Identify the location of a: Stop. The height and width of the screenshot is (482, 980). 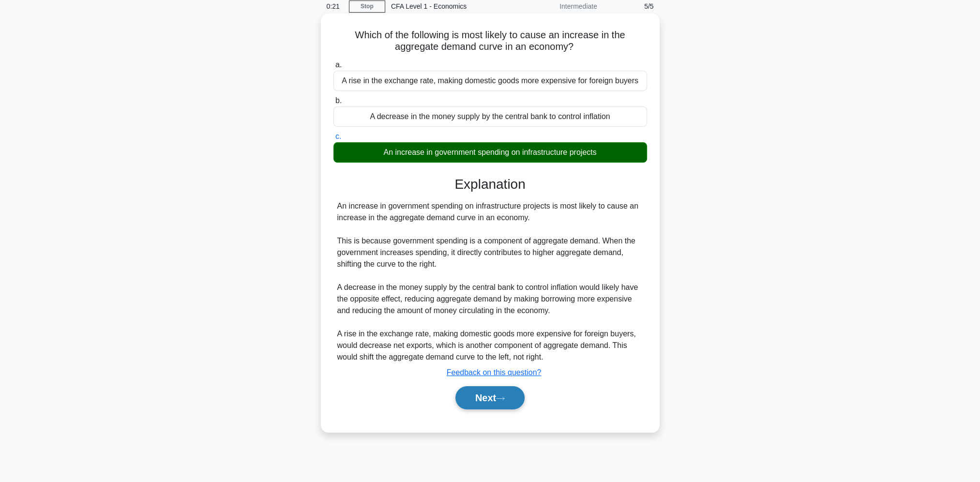
(367, 7).